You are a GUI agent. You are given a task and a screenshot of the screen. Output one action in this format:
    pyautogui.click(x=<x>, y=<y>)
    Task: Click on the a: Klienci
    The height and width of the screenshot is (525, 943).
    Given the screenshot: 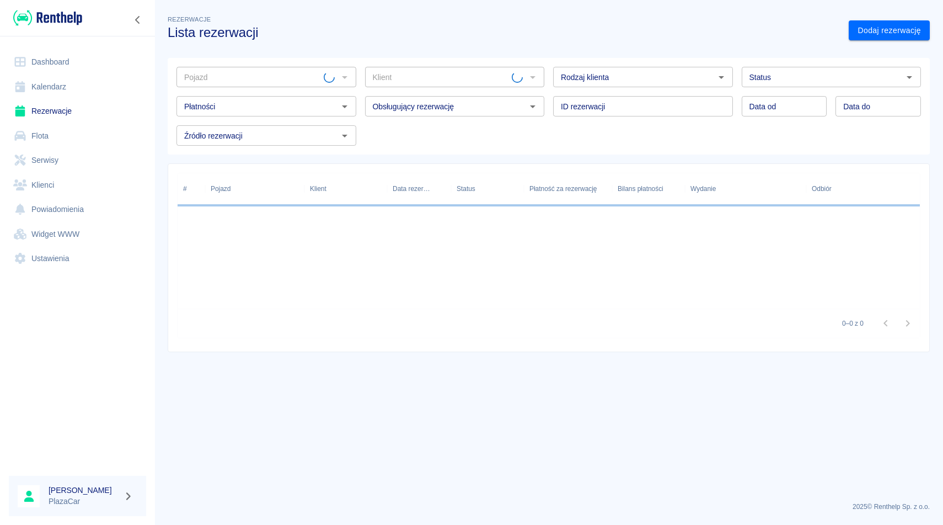 What is the action you would take?
    pyautogui.click(x=77, y=185)
    